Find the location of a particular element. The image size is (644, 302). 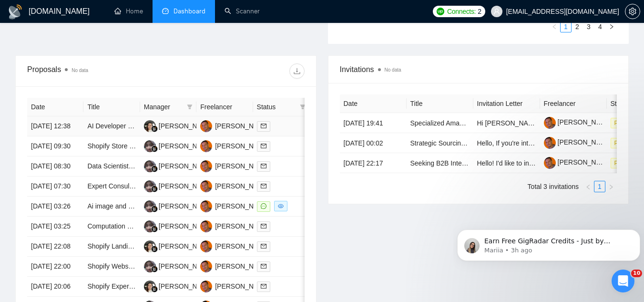

a: Shopify Expert Needed for Site Optimization and Sales Tools Development is located at coordinates (198, 286).